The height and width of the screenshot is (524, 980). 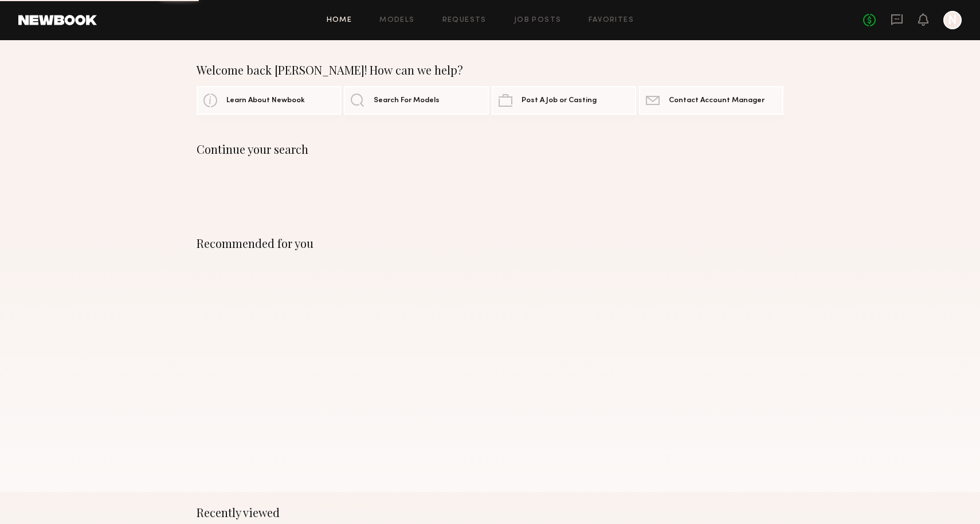 What do you see at coordinates (397, 20) in the screenshot?
I see `a: Models` at bounding box center [397, 20].